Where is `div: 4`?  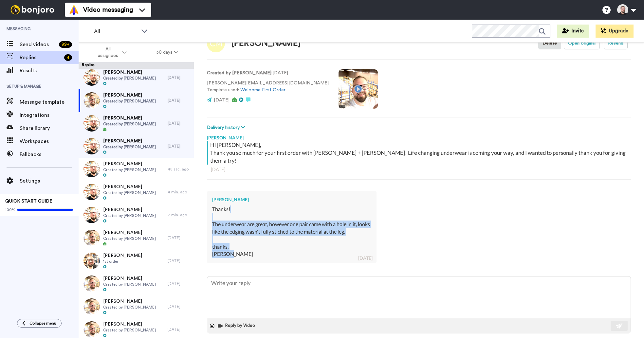 div: 4 is located at coordinates (68, 58).